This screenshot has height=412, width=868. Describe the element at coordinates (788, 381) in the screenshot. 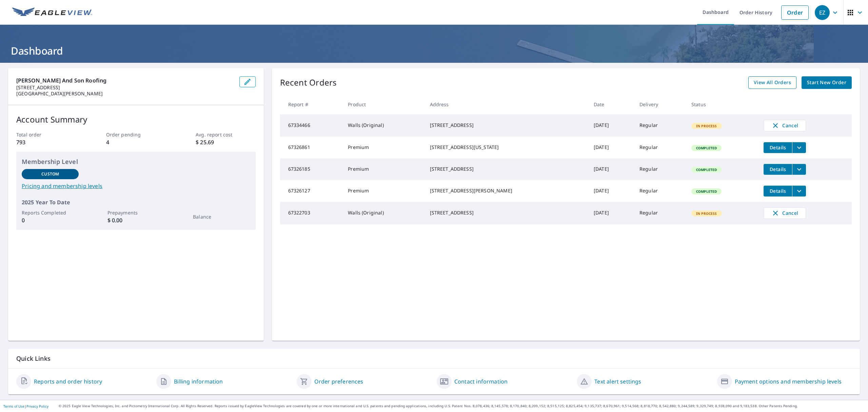

I see `a: Payment options and membership levels` at that location.